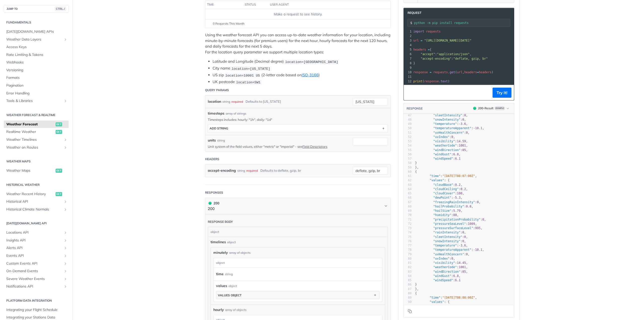 Image resolution: width=644 pixels, height=320 pixels. Describe the element at coordinates (36, 55) in the screenshot. I see `a: Rate Limiting & Tokens` at that location.